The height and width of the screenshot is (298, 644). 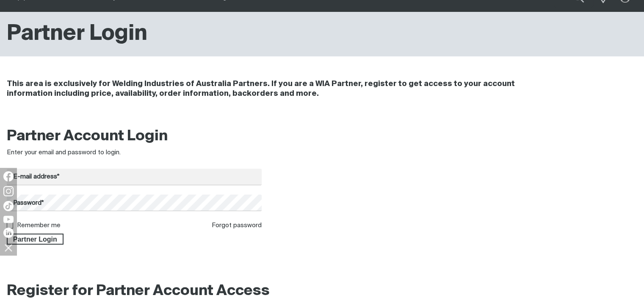 What do you see at coordinates (77, 34) in the screenshot?
I see `h1: Partner Login` at bounding box center [77, 34].